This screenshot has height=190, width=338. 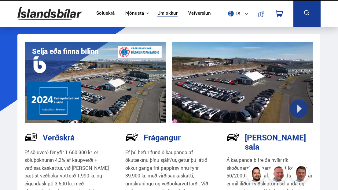 I want to click on span: is, so click(x=233, y=13).